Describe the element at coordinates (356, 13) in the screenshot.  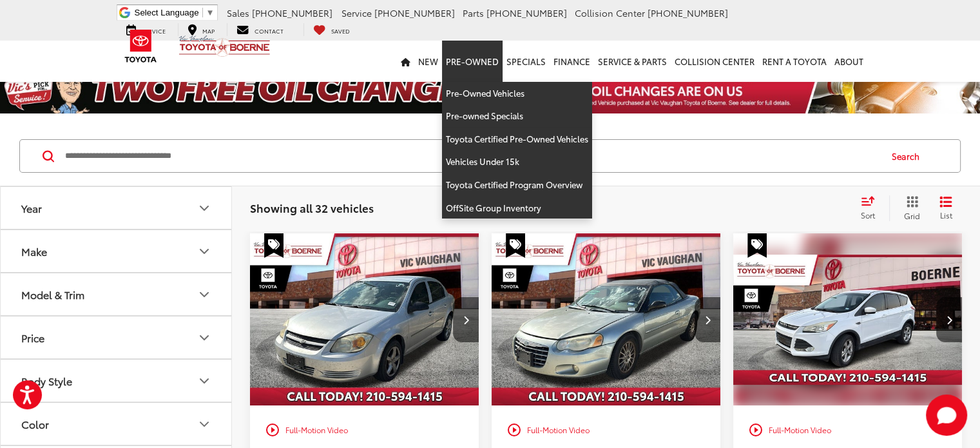
I see `span: Service` at that location.